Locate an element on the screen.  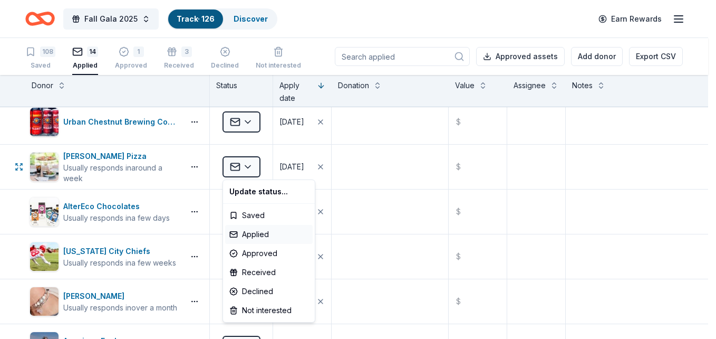
div: Applied is located at coordinates (269, 234).